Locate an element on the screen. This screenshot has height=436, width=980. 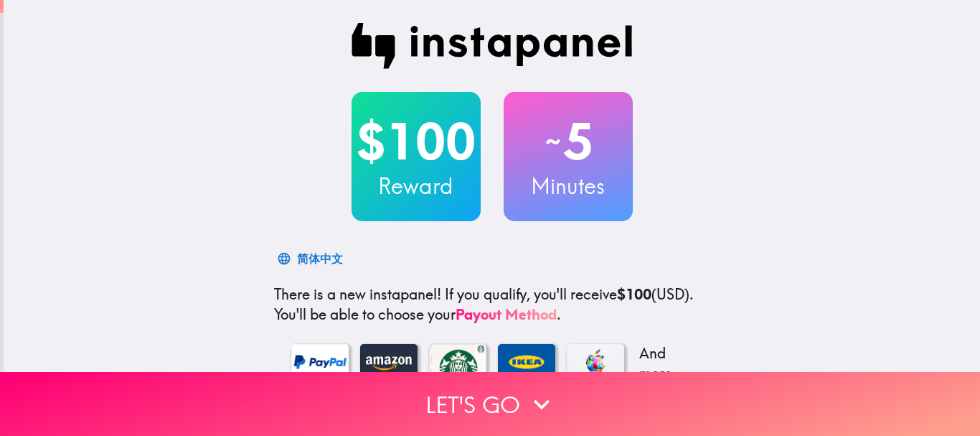
span: There is a new instapanel! is located at coordinates (357, 294).